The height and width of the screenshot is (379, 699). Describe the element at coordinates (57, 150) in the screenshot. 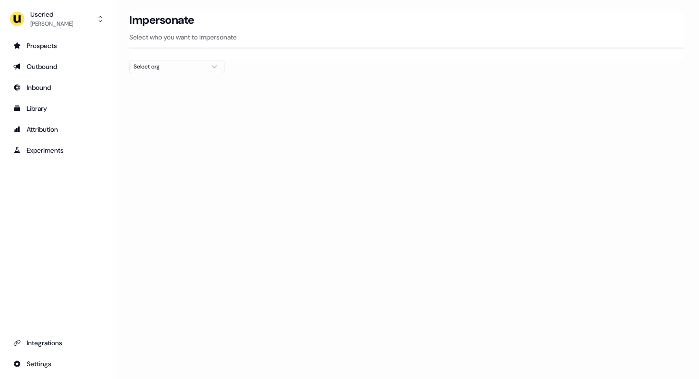

I see `div: Experiments` at that location.